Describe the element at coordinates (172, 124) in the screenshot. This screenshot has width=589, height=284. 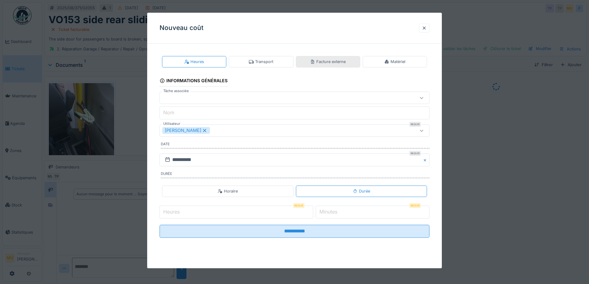
I see `label: Utilisateur` at that location.